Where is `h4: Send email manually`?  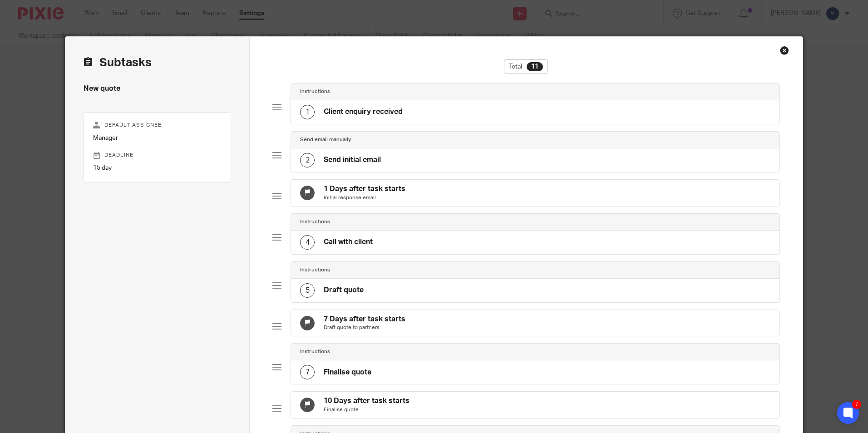
h4: Send email manually is located at coordinates (326, 140).